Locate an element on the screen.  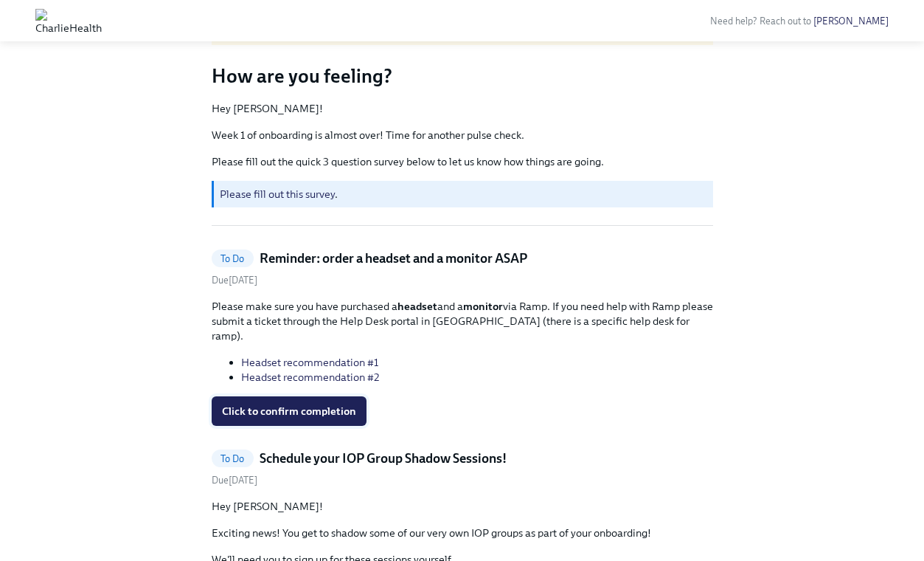
p: Week 1 of onboarding is almost over! Time for another pulse check. is located at coordinates (462, 135).